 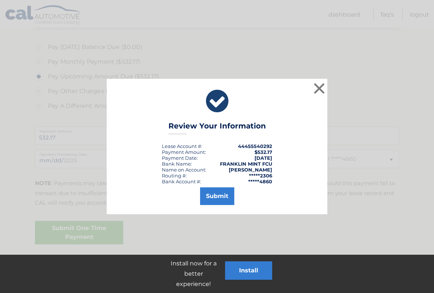 What do you see at coordinates (217, 196) in the screenshot?
I see `button: Submit` at bounding box center [217, 196].